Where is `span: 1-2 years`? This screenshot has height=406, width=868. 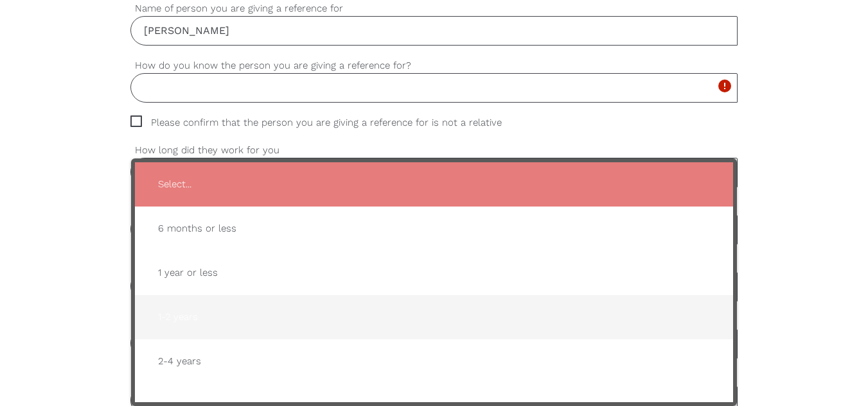 span: 1-2 years is located at coordinates (434, 317).